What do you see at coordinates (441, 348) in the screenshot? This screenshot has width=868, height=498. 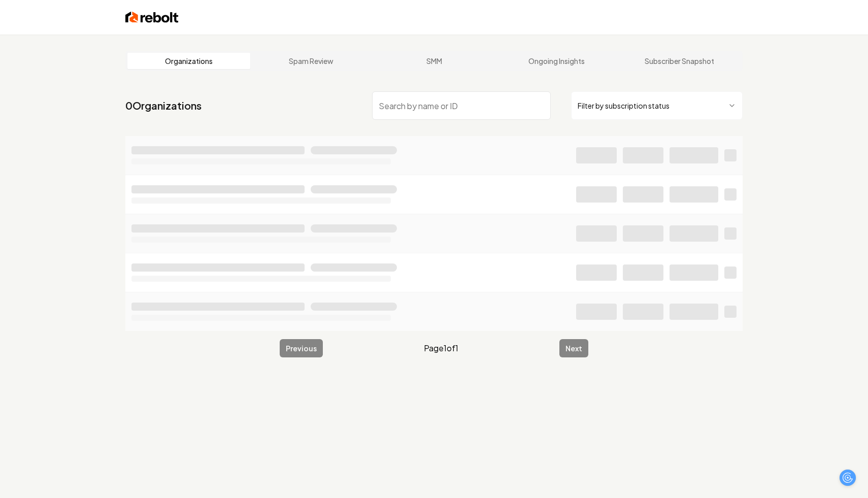 I see `span: Page 1 of 1` at bounding box center [441, 348].